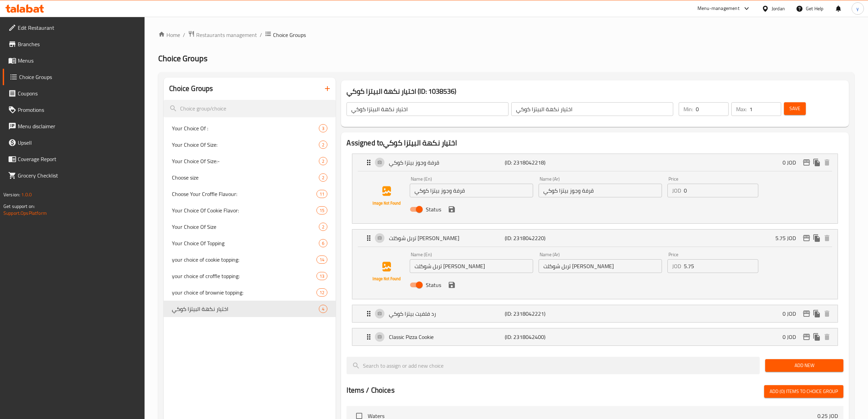 This screenshot has width=868, height=419. I want to click on div: Your Choice Of Cookie Flavor:15, so click(250, 210).